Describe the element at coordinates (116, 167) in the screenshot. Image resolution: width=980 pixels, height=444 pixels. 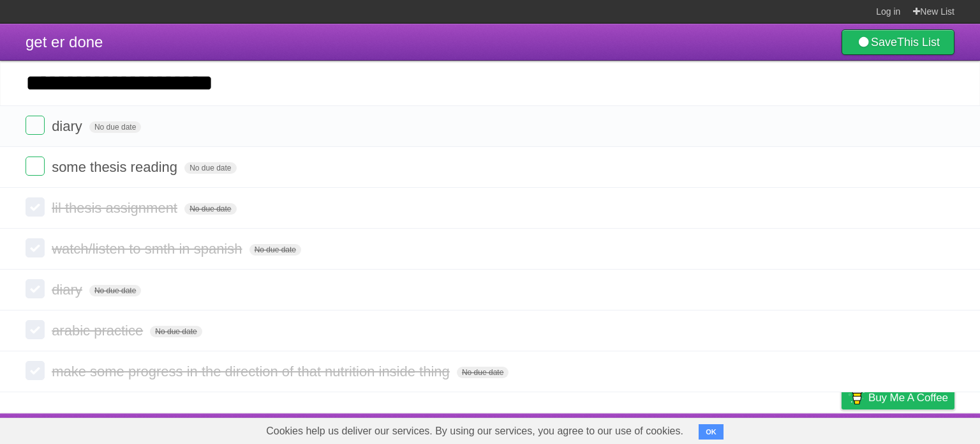
I see `span: some thesis reading` at that location.